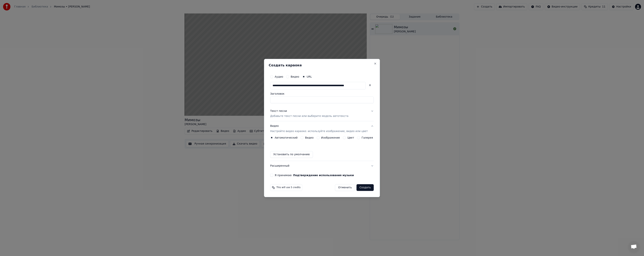  What do you see at coordinates (288, 187) in the screenshot?
I see `span: This will use 5 credits` at bounding box center [288, 187].